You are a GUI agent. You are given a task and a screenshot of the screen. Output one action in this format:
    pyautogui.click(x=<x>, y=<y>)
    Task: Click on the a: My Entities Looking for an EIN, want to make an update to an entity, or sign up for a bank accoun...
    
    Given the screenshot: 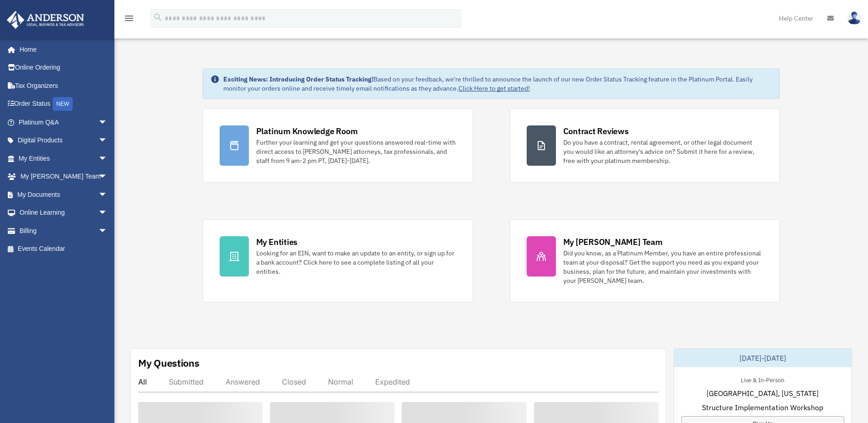 What is the action you would take?
    pyautogui.click(x=337, y=260)
    